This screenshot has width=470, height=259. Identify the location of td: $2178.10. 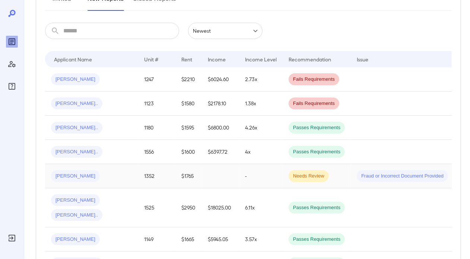
(220, 104).